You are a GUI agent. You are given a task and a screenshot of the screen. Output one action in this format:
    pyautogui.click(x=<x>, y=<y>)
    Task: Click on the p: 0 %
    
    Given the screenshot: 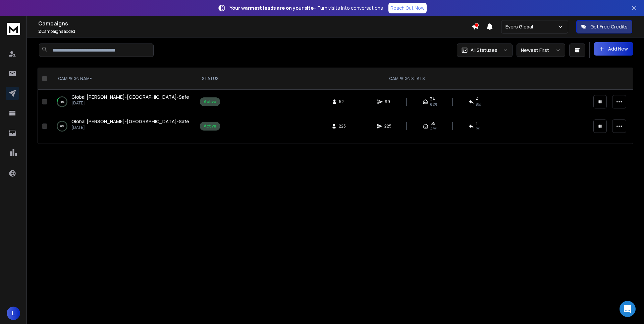 What is the action you would take?
    pyautogui.click(x=62, y=126)
    